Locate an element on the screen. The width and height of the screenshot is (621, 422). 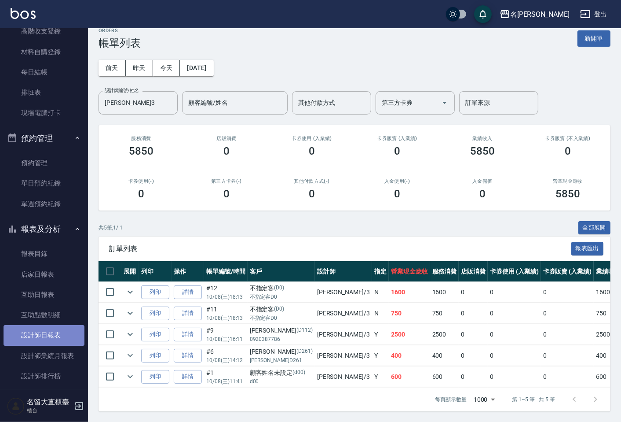
a: 單日預約紀錄 is located at coordinates (44, 183).